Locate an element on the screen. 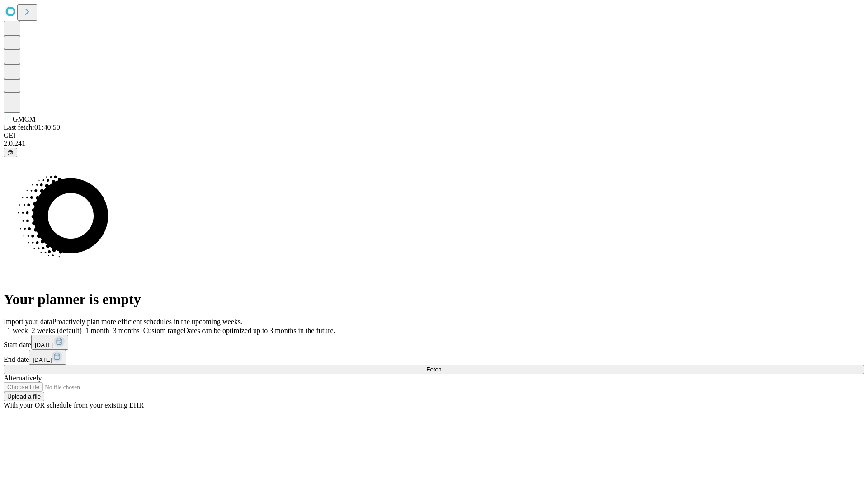 The height and width of the screenshot is (488, 868). span: 1 week is located at coordinates (18, 330).